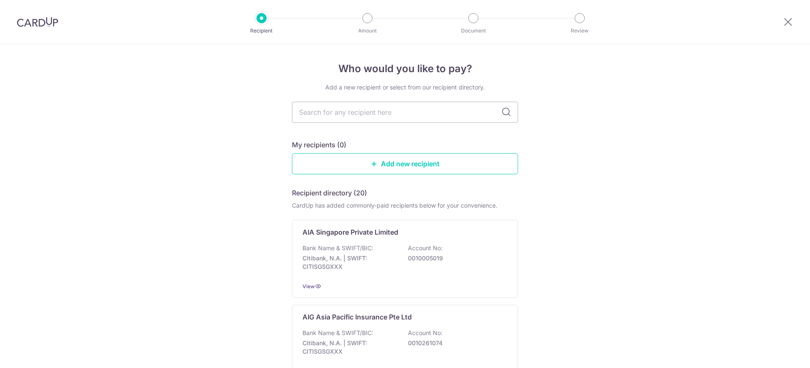 This screenshot has width=810, height=368. I want to click on p: Amount, so click(367, 31).